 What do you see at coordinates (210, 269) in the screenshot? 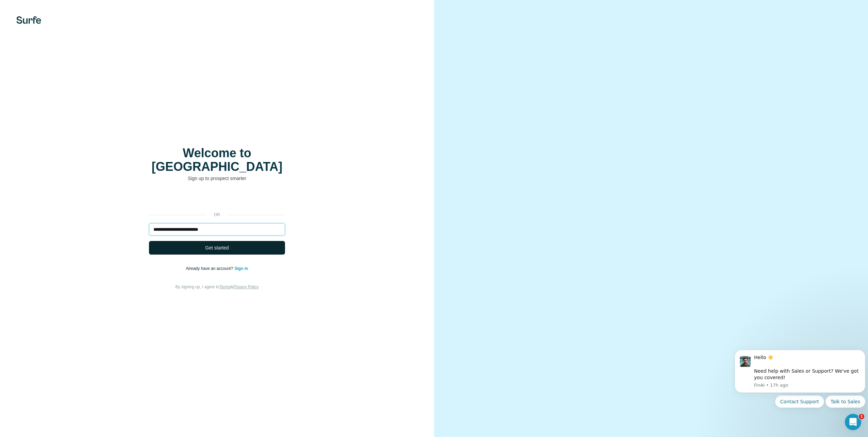
I see `span: Already have an account?` at bounding box center [210, 269].